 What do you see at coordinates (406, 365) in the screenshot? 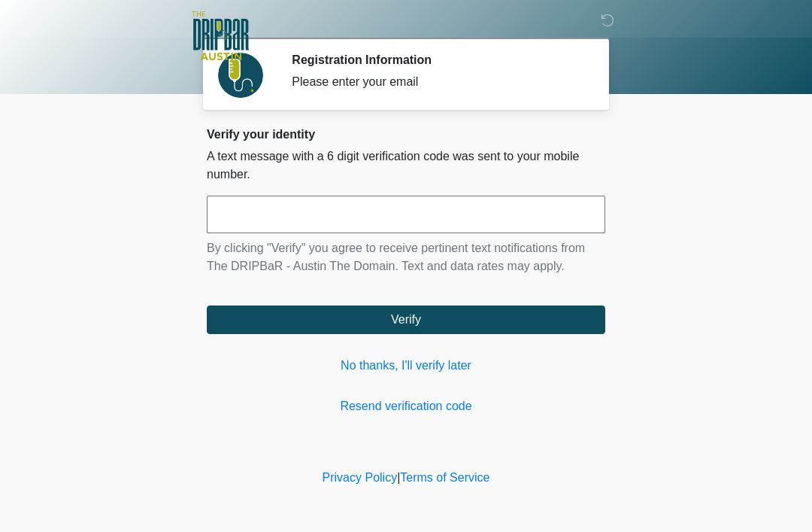
I see `a: No thanks, I'll verify later` at bounding box center [406, 365].